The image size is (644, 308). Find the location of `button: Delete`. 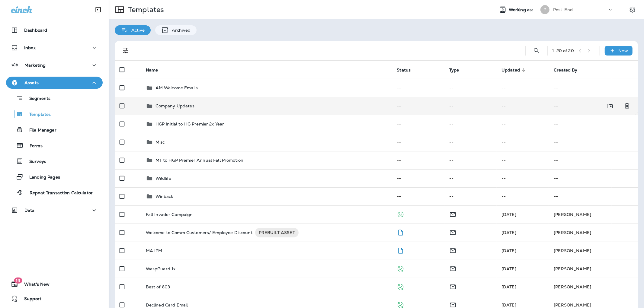

button: Delete is located at coordinates (627, 106).